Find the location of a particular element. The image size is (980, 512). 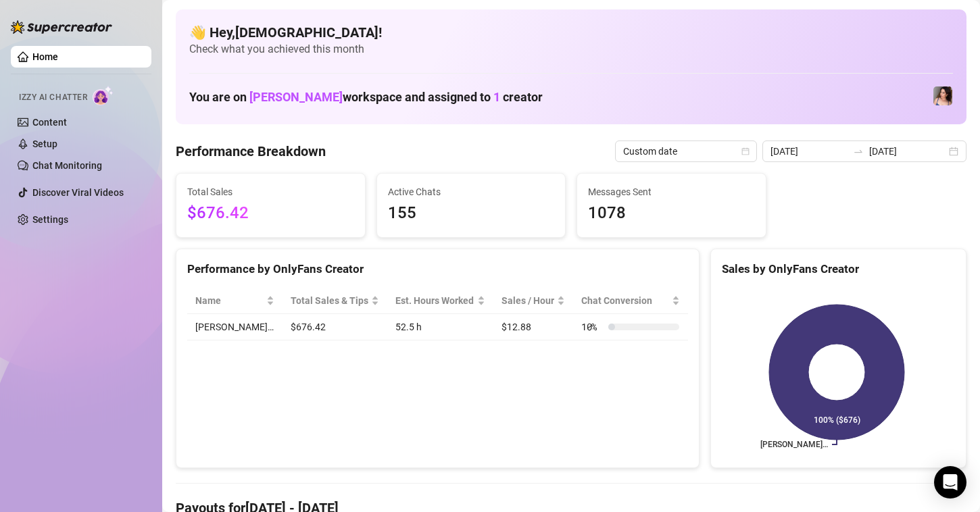

input: Start date is located at coordinates (809, 151).